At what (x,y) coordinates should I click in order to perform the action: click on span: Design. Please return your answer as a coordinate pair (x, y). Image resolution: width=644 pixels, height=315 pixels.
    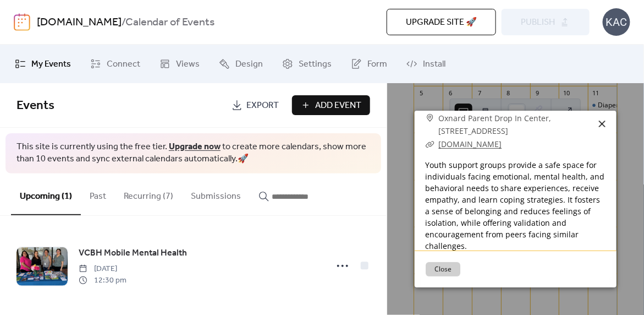
    Looking at the image, I should click on (250, 64).